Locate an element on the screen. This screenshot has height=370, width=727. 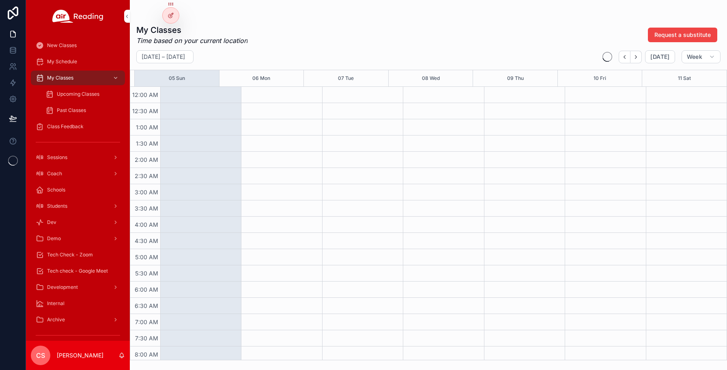
a: Class Feedback is located at coordinates (78, 127).